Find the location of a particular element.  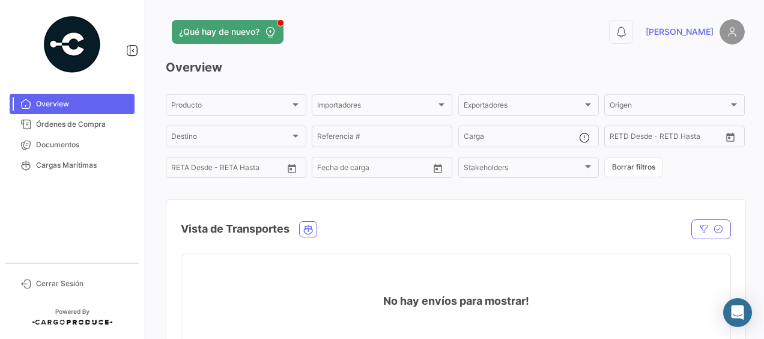

a: Overview is located at coordinates (72, 104).